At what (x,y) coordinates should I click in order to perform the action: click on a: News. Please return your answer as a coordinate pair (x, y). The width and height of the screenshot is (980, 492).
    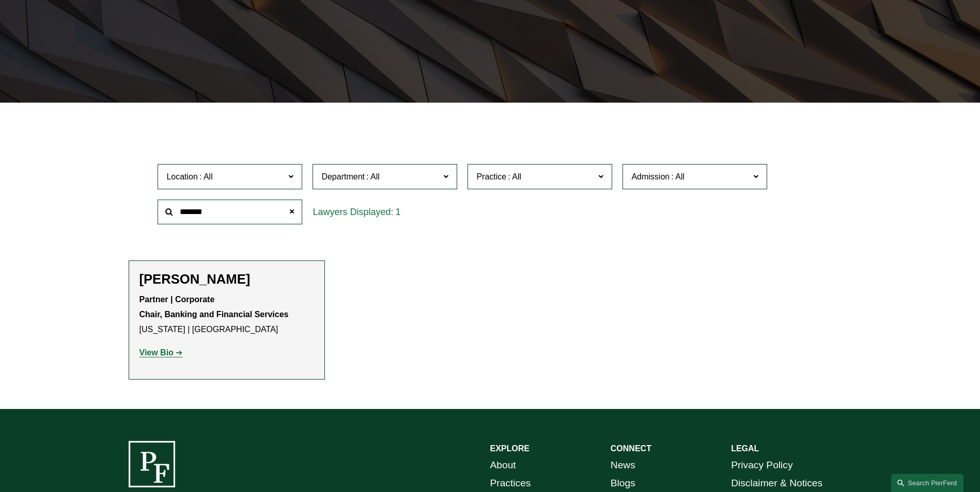
    Looking at the image, I should click on (622, 465).